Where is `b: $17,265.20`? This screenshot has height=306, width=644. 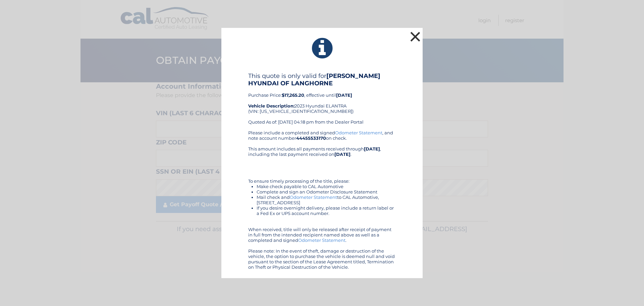
b: $17,265.20 is located at coordinates (293, 95).